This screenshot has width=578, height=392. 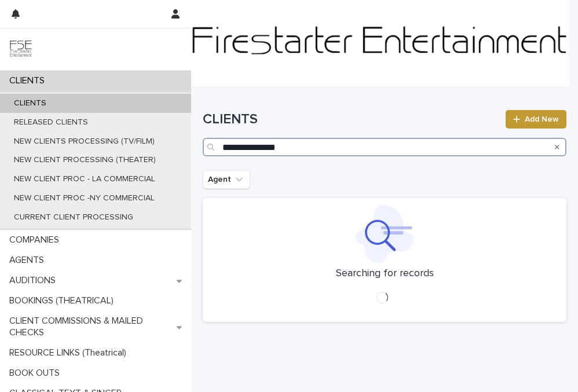 I want to click on p: CURRENT CLIENT PROCESSING, so click(x=74, y=217).